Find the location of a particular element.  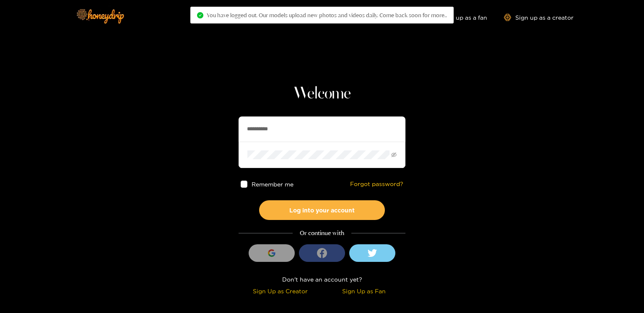

a: Sign up as a creator is located at coordinates (539, 17).